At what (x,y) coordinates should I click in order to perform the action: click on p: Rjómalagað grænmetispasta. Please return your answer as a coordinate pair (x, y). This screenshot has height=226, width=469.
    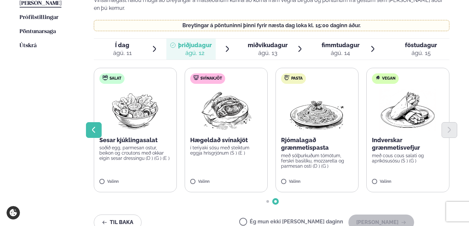
    Looking at the image, I should click on (317, 144).